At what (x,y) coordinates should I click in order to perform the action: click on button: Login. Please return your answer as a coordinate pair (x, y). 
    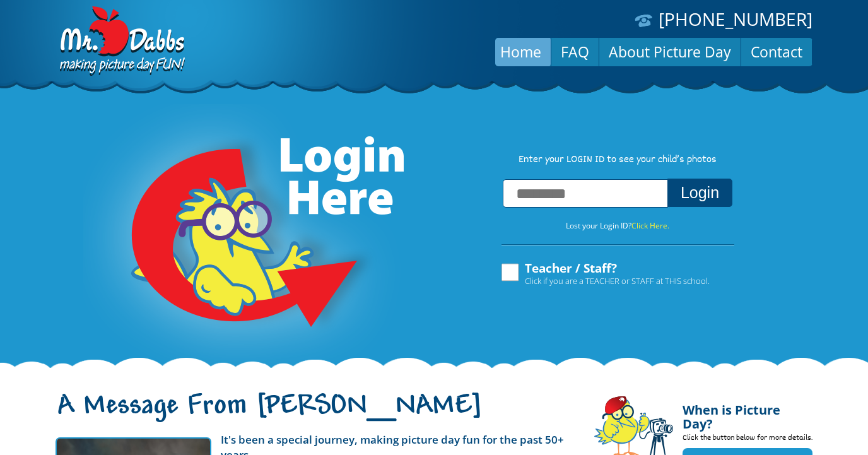
    Looking at the image, I should click on (700, 192).